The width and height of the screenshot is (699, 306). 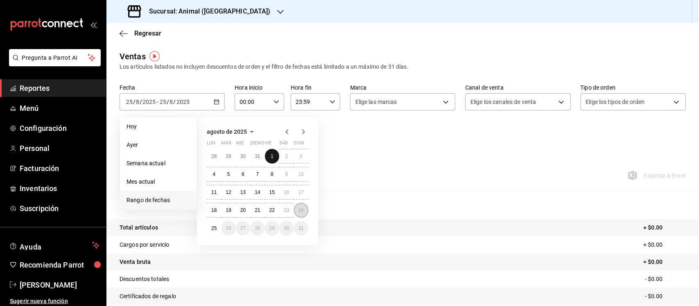 What do you see at coordinates (243, 211) in the screenshot?
I see `button: 20 de agosto de 2025` at bounding box center [243, 211].